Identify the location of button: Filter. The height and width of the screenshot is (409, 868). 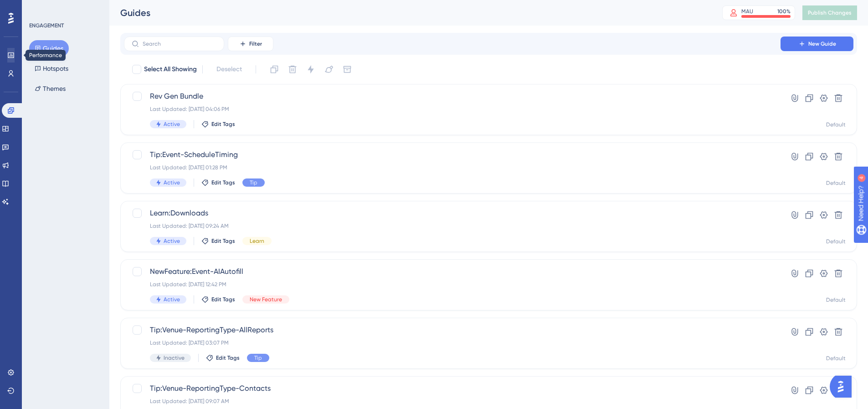
(251, 44).